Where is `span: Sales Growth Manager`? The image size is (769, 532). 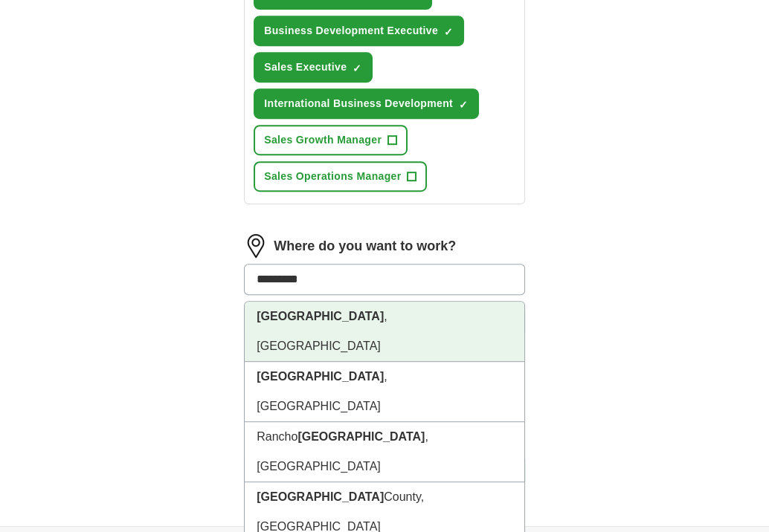 span: Sales Growth Manager is located at coordinates (323, 140).